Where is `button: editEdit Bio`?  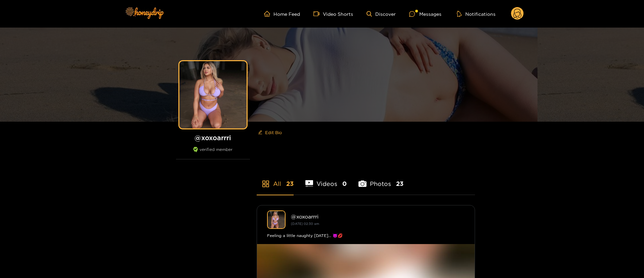
button: editEdit Bio is located at coordinates (270, 132).